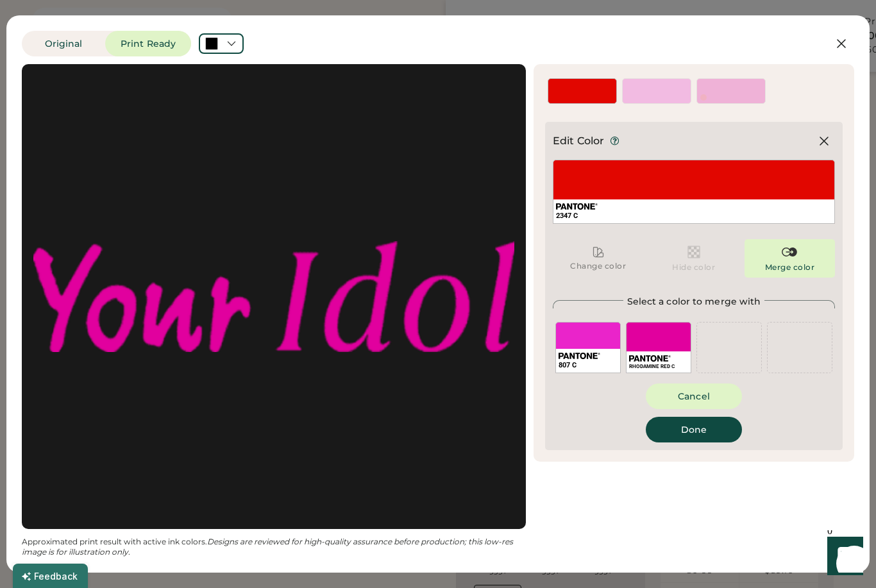  I want to click on div: RHODAMINE RED C, so click(659, 366).